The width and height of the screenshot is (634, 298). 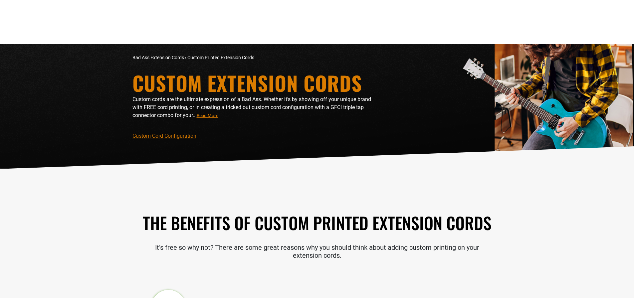 I want to click on a: Custom Cord Configuration, so click(x=164, y=136).